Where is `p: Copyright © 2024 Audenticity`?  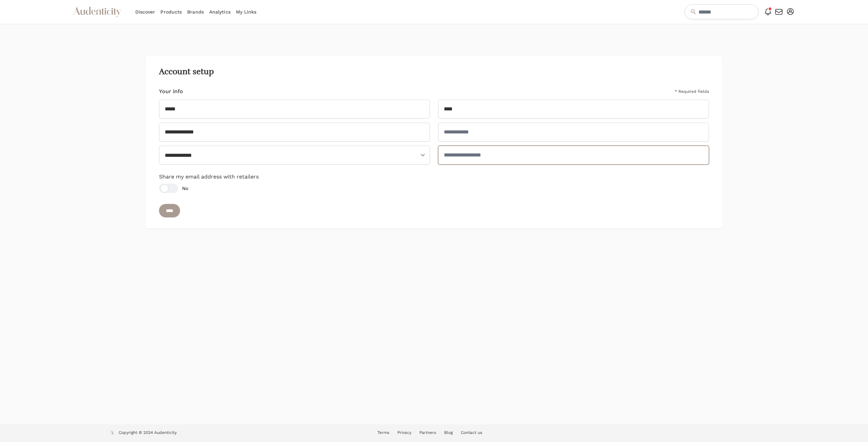
p: Copyright © 2024 Audenticity is located at coordinates (147, 434).